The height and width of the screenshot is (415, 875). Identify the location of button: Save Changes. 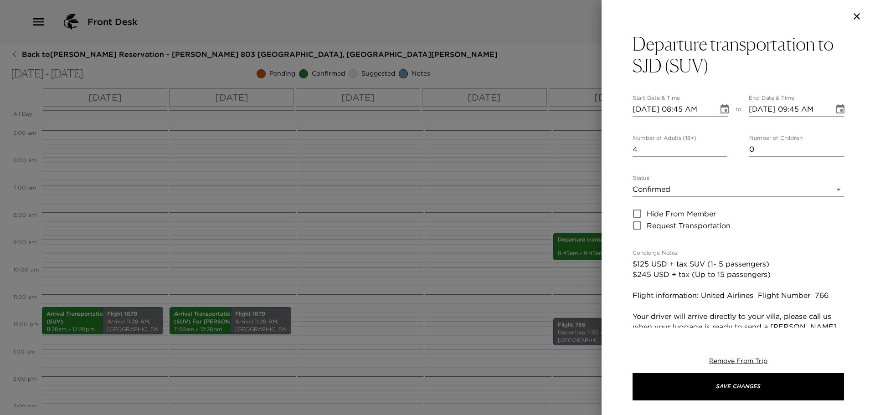
(738, 387).